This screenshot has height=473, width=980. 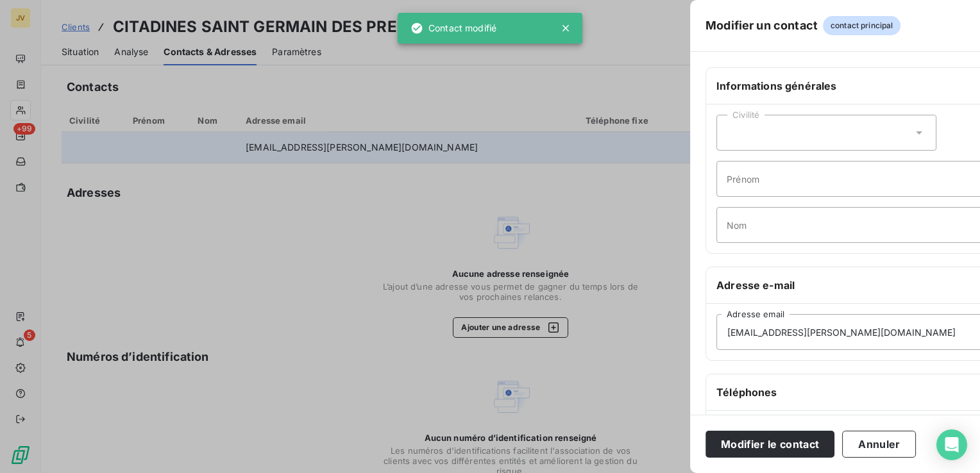 I want to click on span: contact principal, so click(x=862, y=26).